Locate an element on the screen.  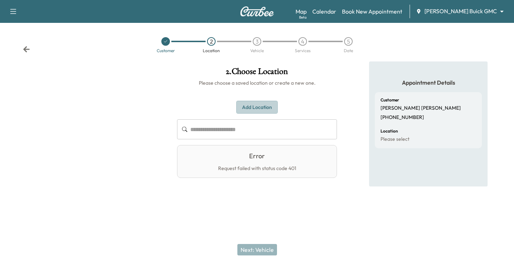
div: Services is located at coordinates (303, 51).